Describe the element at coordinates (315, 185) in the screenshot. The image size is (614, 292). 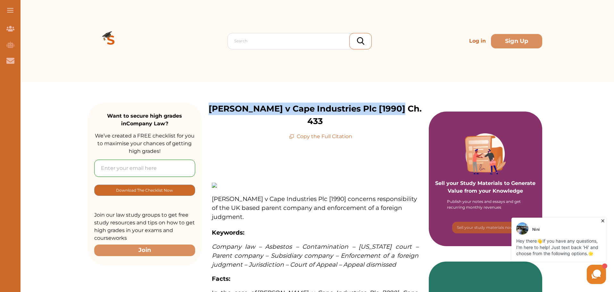
I see `img: Companies_Act_word_cloud_4-300x144.png` at that location.